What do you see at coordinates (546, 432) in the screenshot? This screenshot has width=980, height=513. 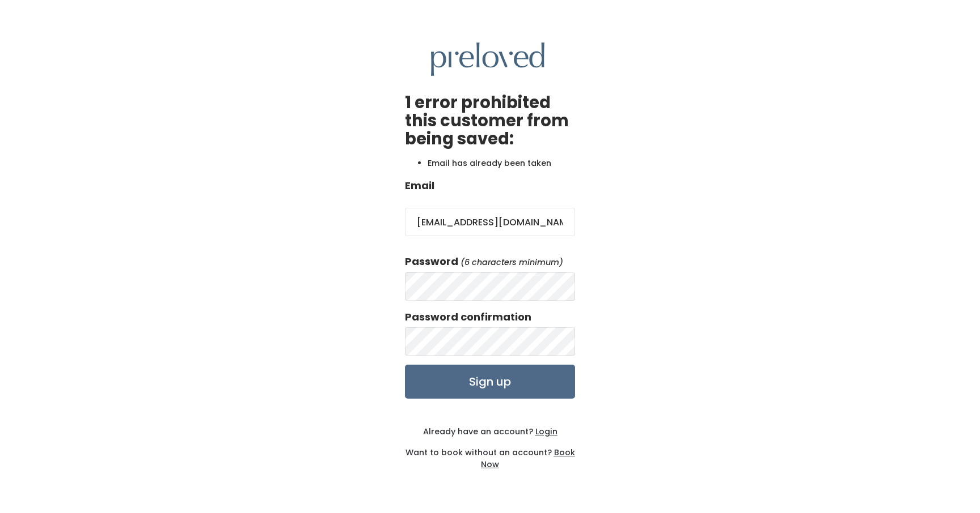 I see `u: Login` at bounding box center [546, 432].